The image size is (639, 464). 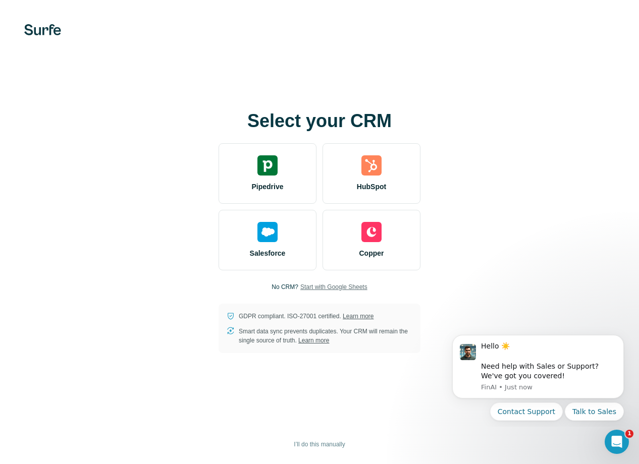 I want to click on img: hubspot's logo, so click(x=372, y=166).